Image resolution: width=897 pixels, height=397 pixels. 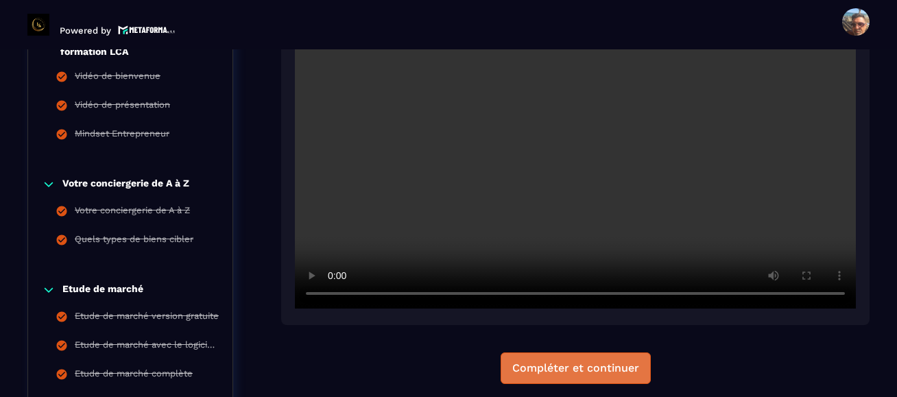 I want to click on div: Mindset Entrepreneur, so click(x=122, y=136).